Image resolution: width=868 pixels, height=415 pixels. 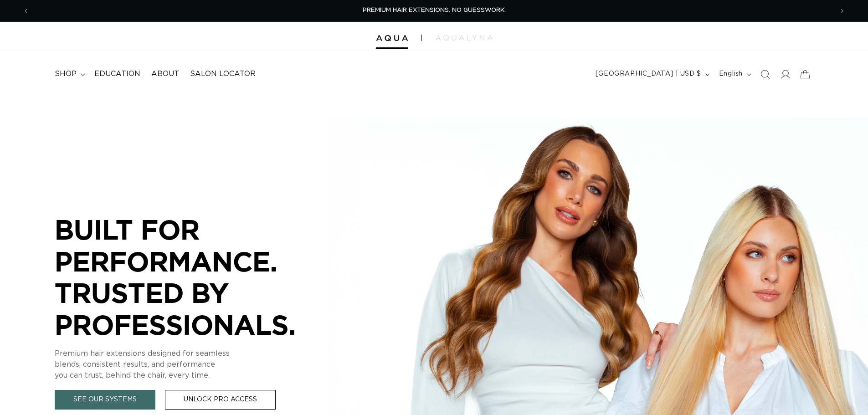 What do you see at coordinates (222, 73) in the screenshot?
I see `span: Salon Locator` at bounding box center [222, 73].